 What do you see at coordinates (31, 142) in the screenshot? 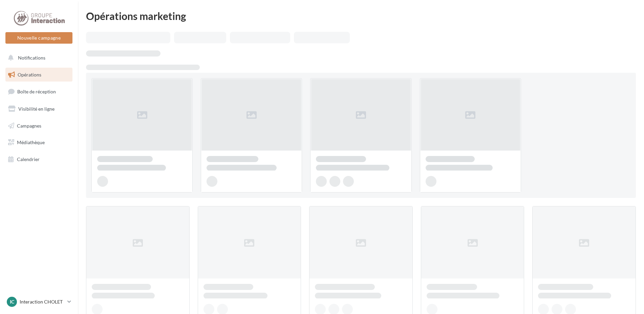
I see `span: Médiathèque` at bounding box center [31, 142].